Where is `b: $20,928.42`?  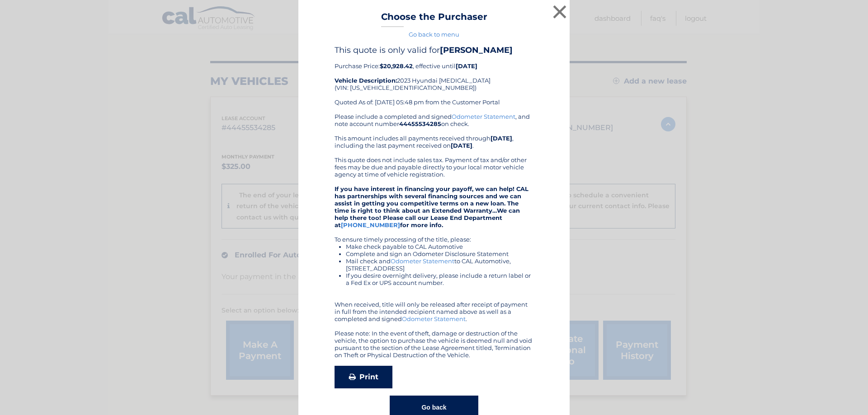
b: $20,928.42 is located at coordinates (396, 66).